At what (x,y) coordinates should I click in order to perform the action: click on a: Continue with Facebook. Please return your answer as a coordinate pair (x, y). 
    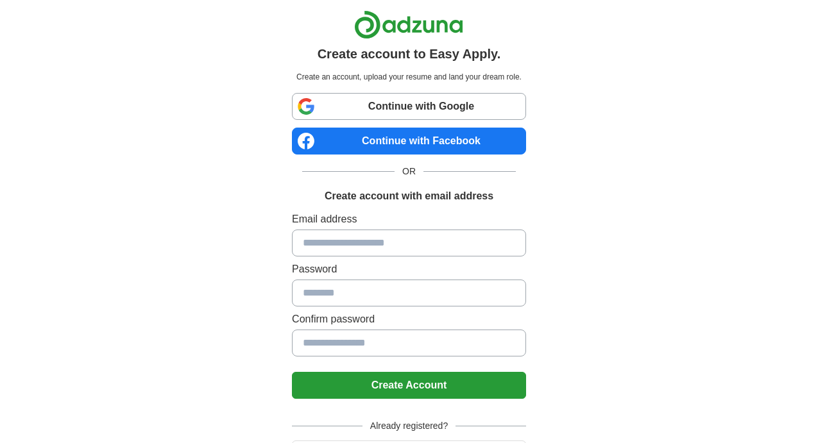
    Looking at the image, I should click on (409, 141).